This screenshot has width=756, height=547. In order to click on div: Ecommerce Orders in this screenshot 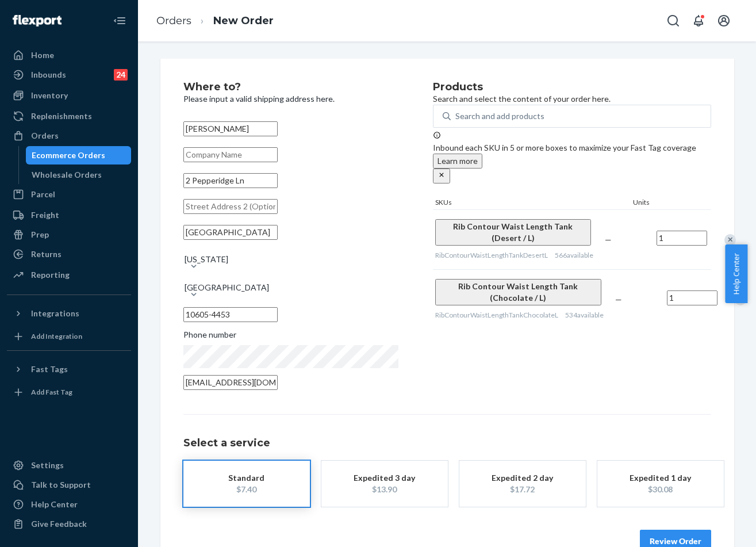, I will do `click(69, 155)`.